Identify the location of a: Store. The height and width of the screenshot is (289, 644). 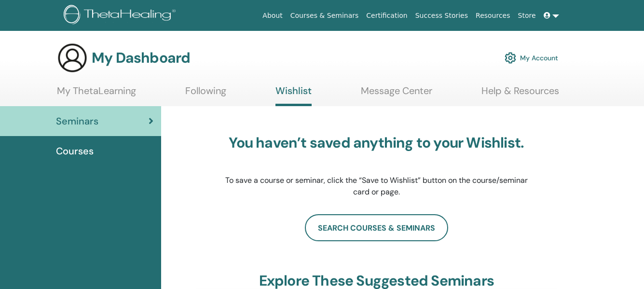
(526, 16).